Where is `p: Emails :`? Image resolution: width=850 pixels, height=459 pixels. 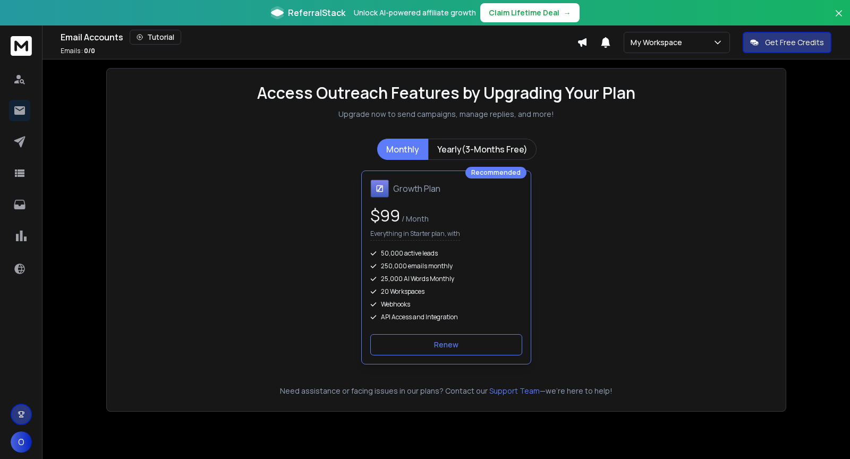 p: Emails : is located at coordinates (78, 51).